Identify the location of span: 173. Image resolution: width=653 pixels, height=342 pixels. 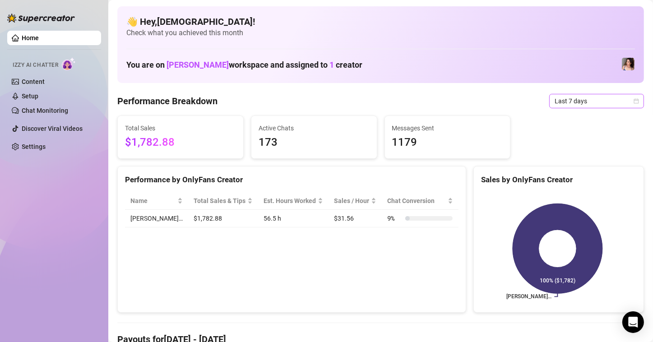
(314, 143).